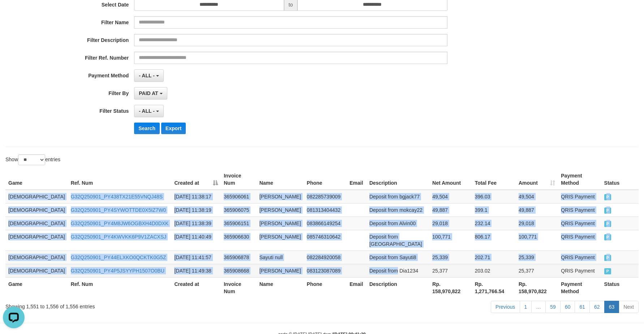  What do you see at coordinates (398, 271) in the screenshot?
I see `td: Deposit from Dia1234` at bounding box center [398, 271].